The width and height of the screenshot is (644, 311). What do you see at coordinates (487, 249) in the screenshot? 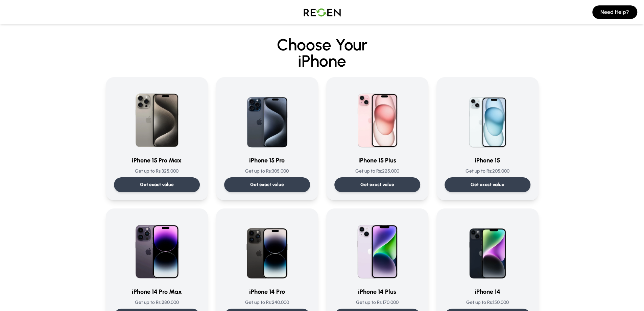
I see `img: iPhone 14` at bounding box center [487, 249].